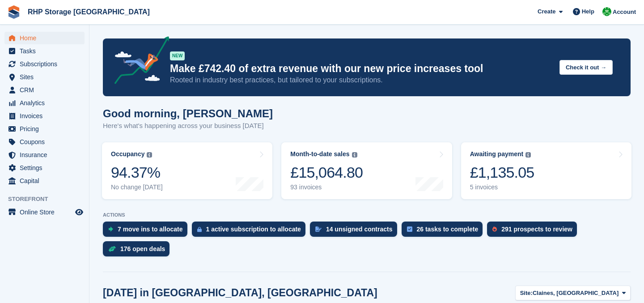 This screenshot has width=644, height=303. Describe the element at coordinates (366, 171) in the screenshot. I see `a: Month-to-date sales £15,064.80 93 invoices` at that location.